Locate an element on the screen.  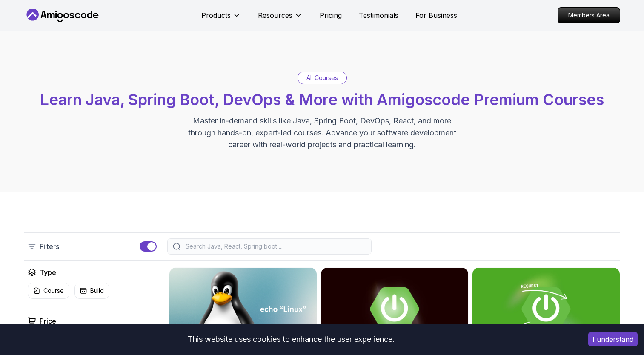
img: Linux Fundamentals card is located at coordinates (243, 309).